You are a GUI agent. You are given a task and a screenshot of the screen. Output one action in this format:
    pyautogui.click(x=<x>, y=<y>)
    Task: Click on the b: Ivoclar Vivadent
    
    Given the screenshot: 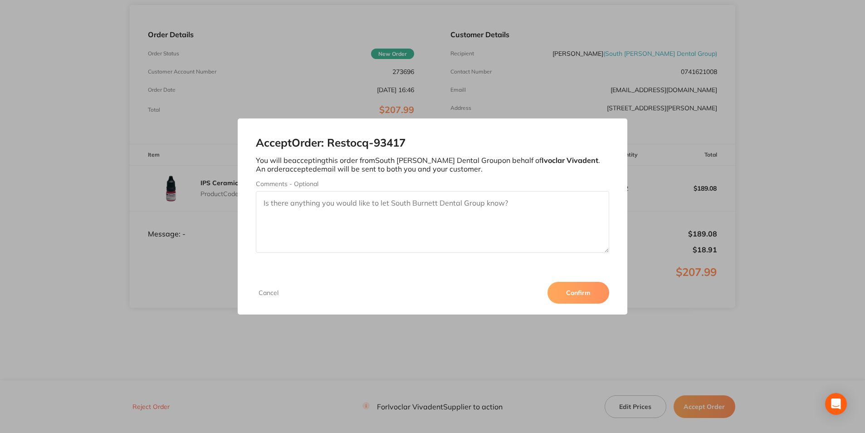 What is the action you would take?
    pyautogui.click(x=570, y=160)
    